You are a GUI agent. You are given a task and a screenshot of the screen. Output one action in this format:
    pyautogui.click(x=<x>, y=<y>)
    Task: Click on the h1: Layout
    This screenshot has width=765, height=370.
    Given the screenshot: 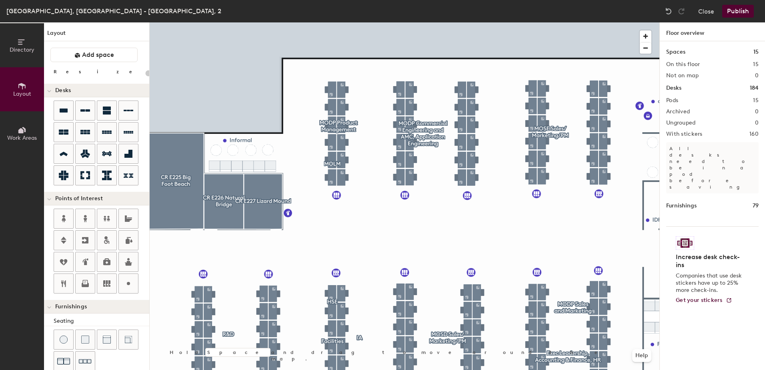 What is the action you would take?
    pyautogui.click(x=96, y=35)
    